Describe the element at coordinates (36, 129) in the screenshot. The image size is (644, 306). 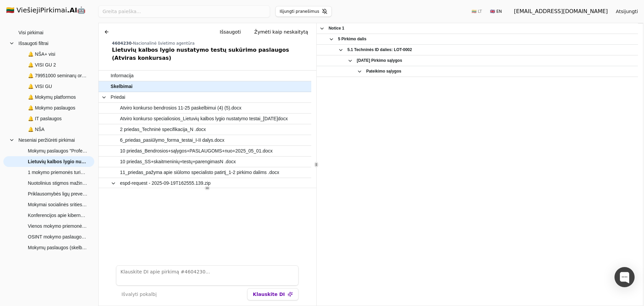
I see `span: 🔔 NŠA` at that location.